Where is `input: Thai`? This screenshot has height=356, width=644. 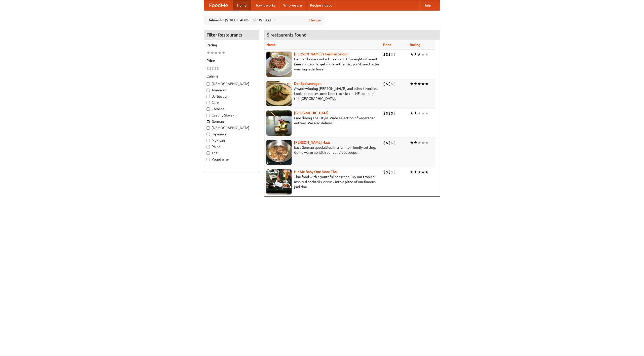
input: Thai is located at coordinates (208, 153).